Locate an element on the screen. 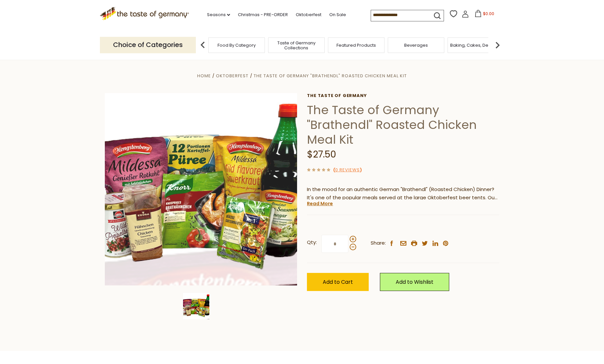  a: Christmas - PRE-ORDER is located at coordinates (263, 15).